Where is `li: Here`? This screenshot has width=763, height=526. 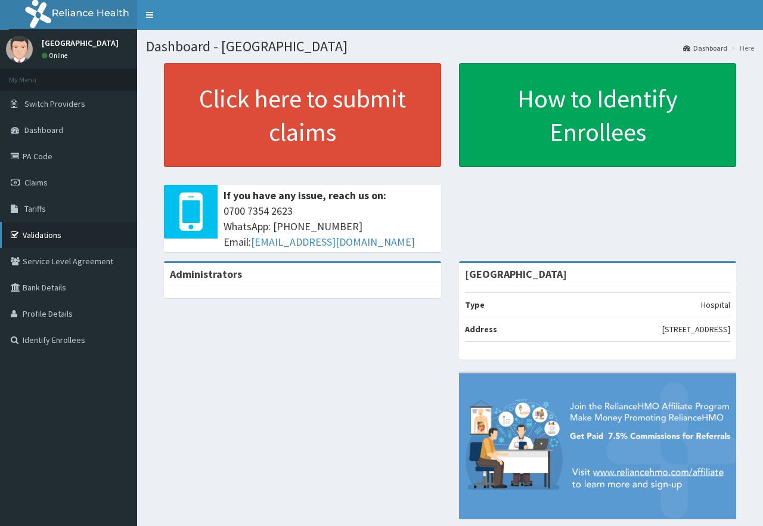 li: Here is located at coordinates (741, 48).